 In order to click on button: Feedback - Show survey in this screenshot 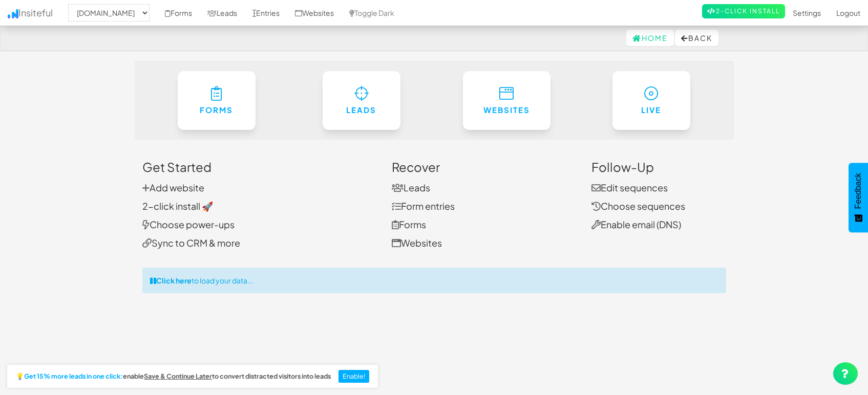, I will do `click(859, 198)`.